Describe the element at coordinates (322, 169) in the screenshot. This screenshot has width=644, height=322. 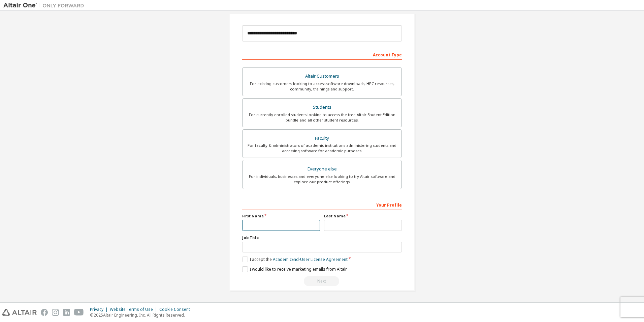
I see `div: Everyone else` at that location.